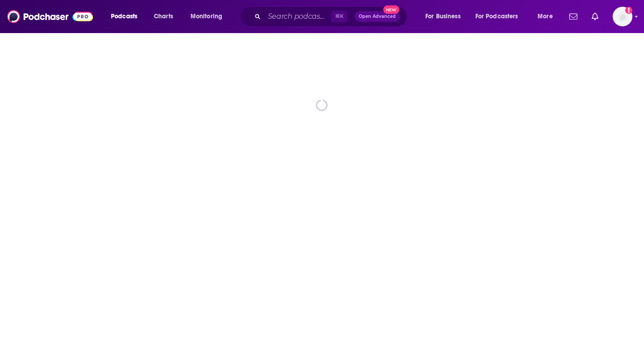 This screenshot has height=363, width=644. Describe the element at coordinates (50, 17) in the screenshot. I see `a: Podchaser - Follow, Share and Rate Podcasts` at that location.